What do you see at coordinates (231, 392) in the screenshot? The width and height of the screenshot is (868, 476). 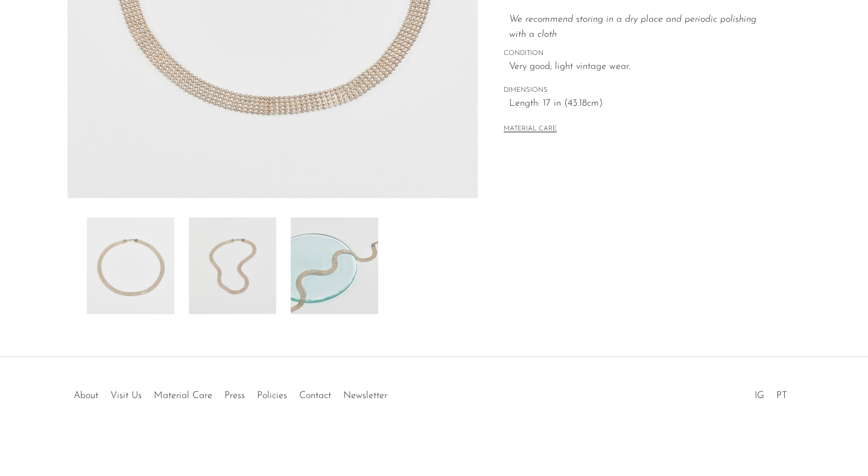 I see `ul: Quick links` at bounding box center [231, 392].